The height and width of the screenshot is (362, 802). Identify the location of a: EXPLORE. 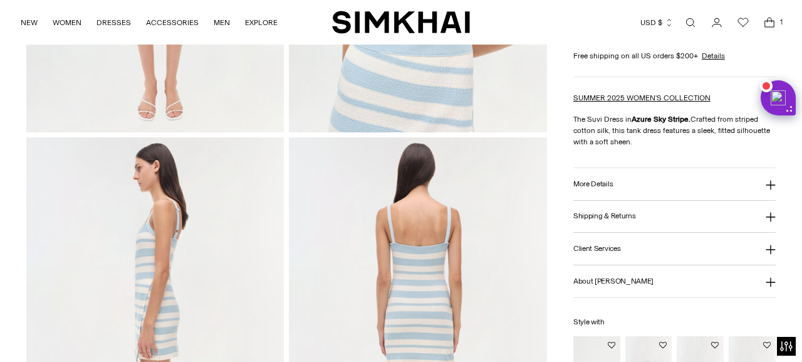
(261, 23).